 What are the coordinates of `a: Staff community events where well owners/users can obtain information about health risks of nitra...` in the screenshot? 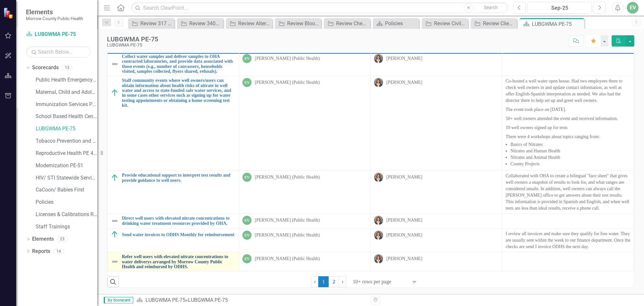 It's located at (178, 93).